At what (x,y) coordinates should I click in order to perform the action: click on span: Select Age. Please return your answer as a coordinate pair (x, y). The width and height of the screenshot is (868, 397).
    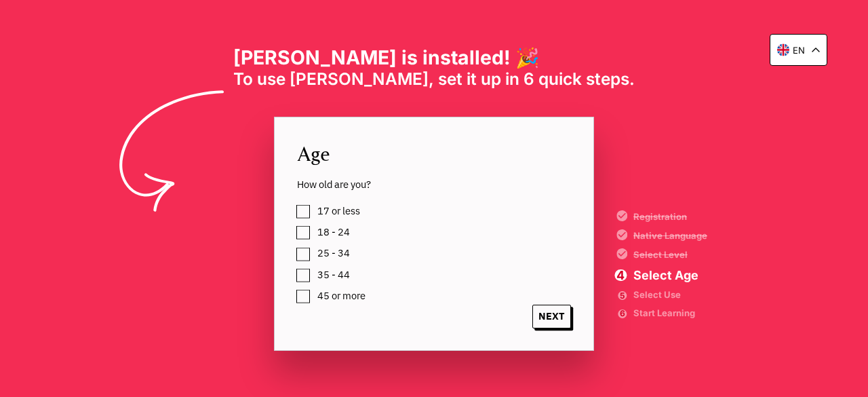
    Looking at the image, I should click on (670, 275).